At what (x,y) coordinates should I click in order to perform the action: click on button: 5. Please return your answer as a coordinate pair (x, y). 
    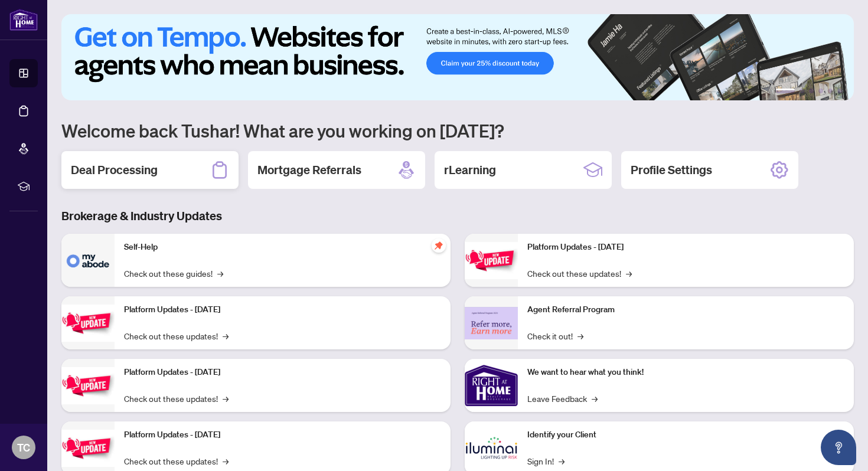
    Looking at the image, I should click on (831, 91).